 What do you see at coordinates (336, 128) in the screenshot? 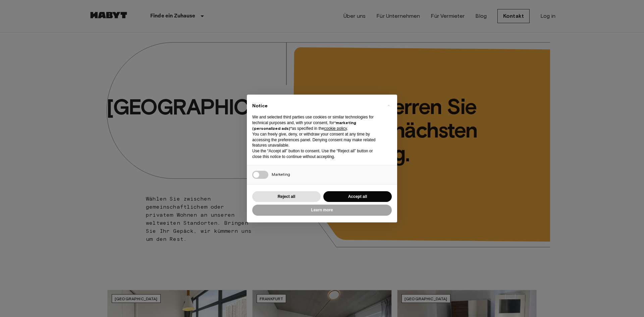
I see `a: cookie policy` at bounding box center [336, 128].